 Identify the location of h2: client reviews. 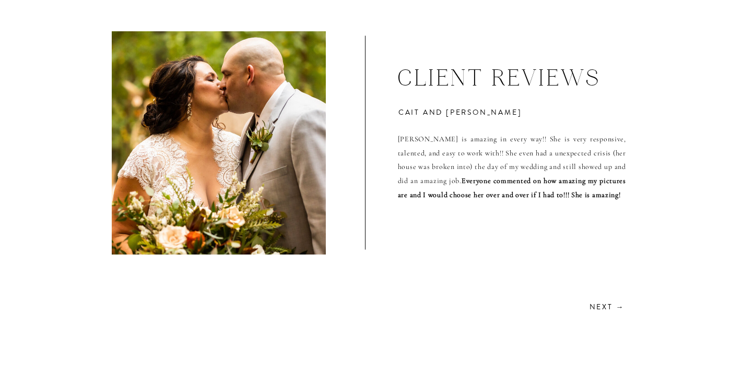
(534, 79).